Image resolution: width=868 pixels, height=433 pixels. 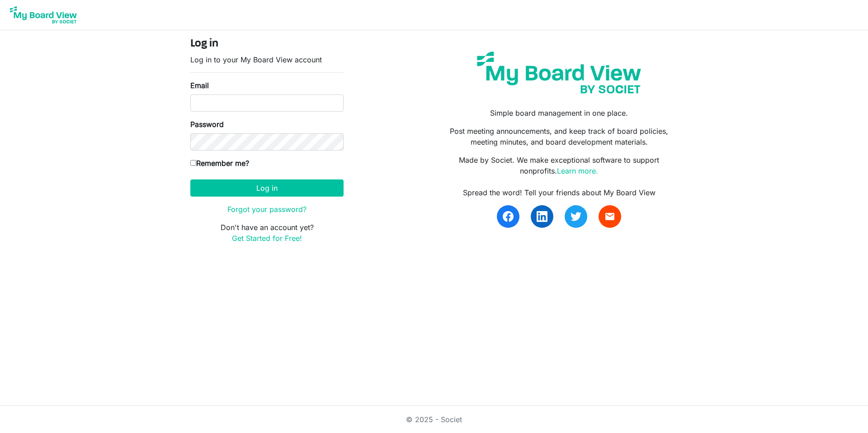 What do you see at coordinates (559, 113) in the screenshot?
I see `p: Simple board management in one place.` at bounding box center [559, 113].